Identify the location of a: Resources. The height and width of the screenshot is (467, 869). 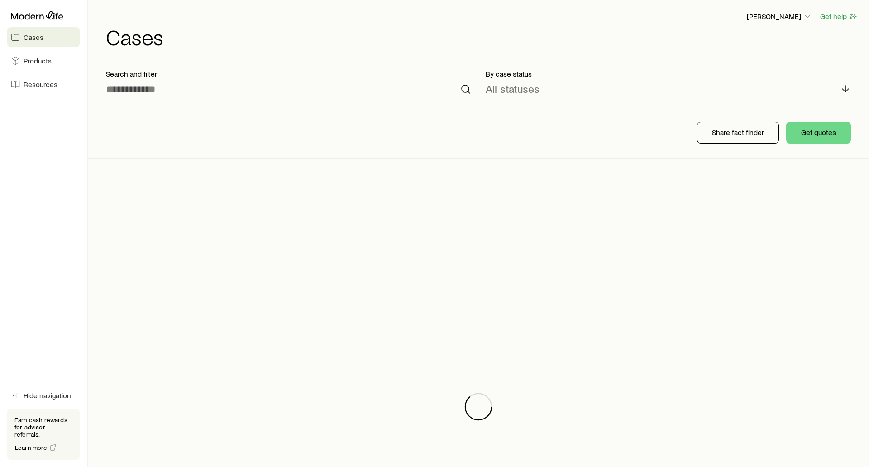
(43, 84).